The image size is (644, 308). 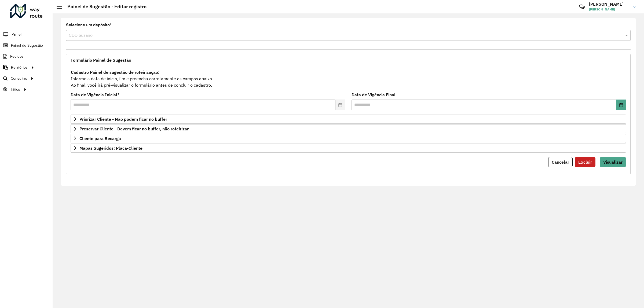 What do you see at coordinates (88, 25) in the screenshot?
I see `label: Selecione um depósito` at bounding box center [88, 25].